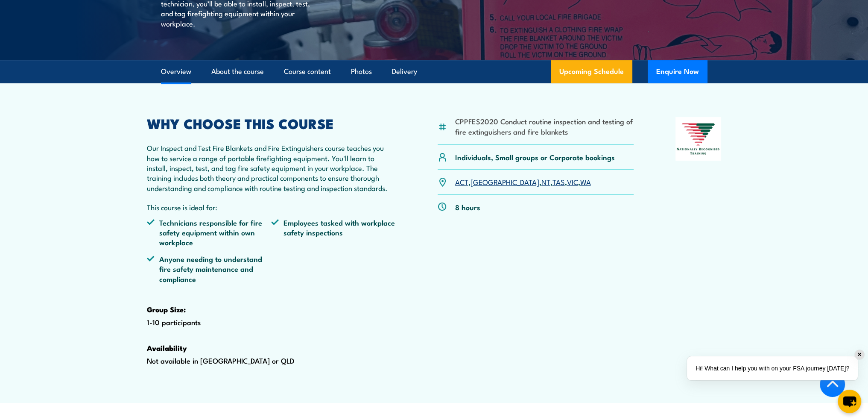 The width and height of the screenshot is (868, 420). What do you see at coordinates (210, 268) in the screenshot?
I see `li: Anyone needing to understand fire safety maintenance and compliance` at bounding box center [210, 268].